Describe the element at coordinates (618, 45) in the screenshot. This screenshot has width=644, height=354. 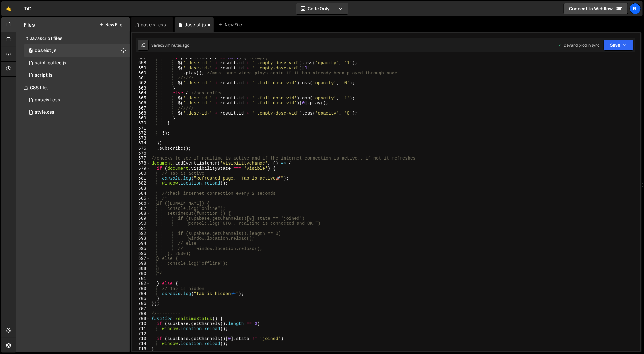
I see `button: Save` at that location.